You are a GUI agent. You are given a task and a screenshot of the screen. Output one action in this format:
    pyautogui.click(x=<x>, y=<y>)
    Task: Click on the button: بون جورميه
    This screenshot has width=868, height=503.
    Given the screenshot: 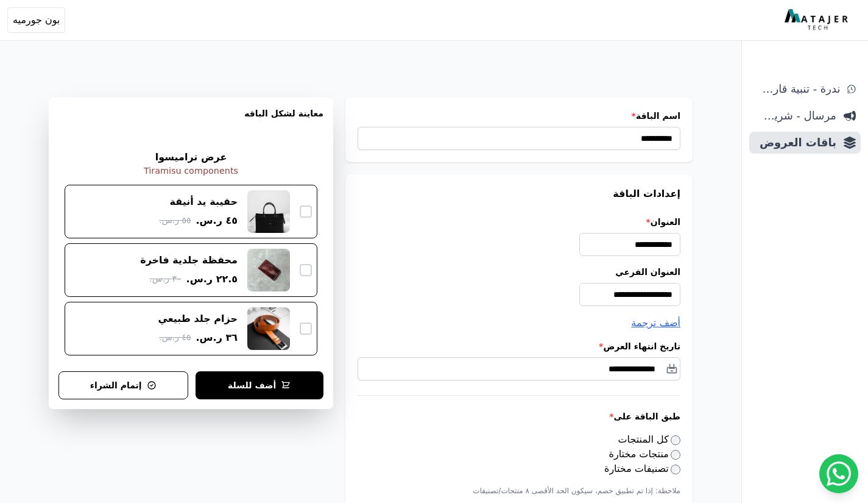 What is the action you would take?
    pyautogui.click(x=36, y=20)
    